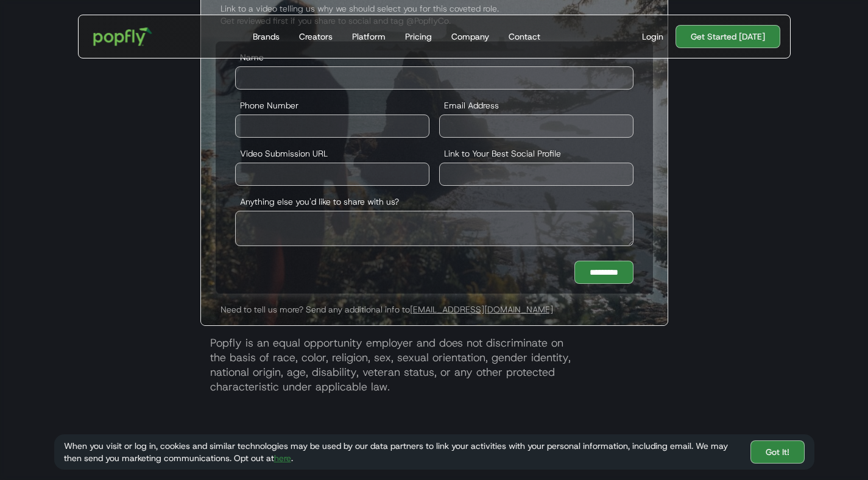 The height and width of the screenshot is (480, 868). What do you see at coordinates (368, 36) in the screenshot?
I see `a: Platform` at bounding box center [368, 36].